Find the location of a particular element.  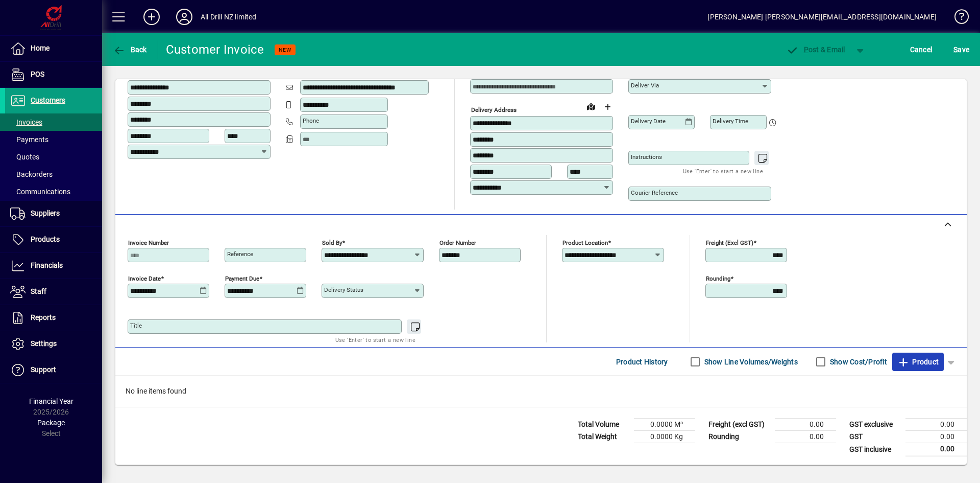

span: Customers is located at coordinates (48, 100).